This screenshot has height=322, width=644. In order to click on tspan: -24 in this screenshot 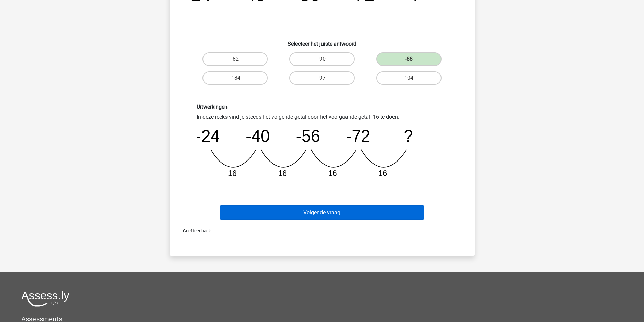, I will do `click(207, 136)`.